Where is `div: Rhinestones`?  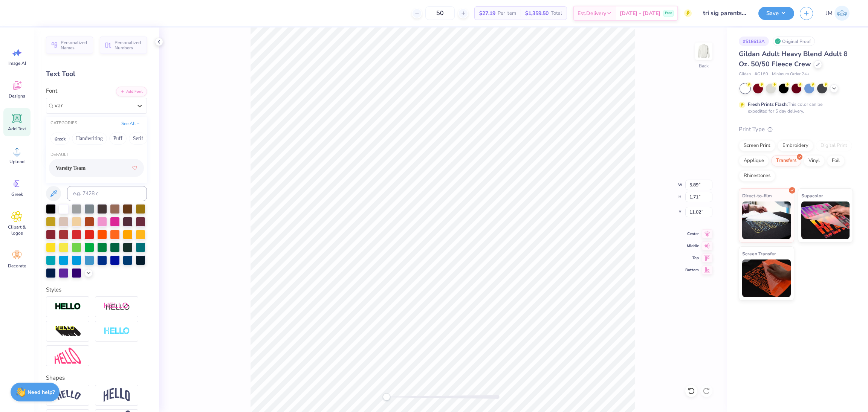 div: Rhinestones is located at coordinates (757, 176).